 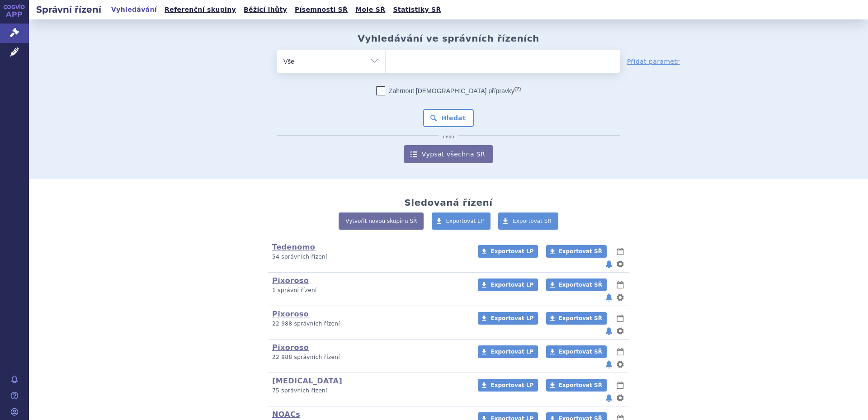 I want to click on a: Vytvořit novou skupinu SŘ, so click(x=381, y=221).